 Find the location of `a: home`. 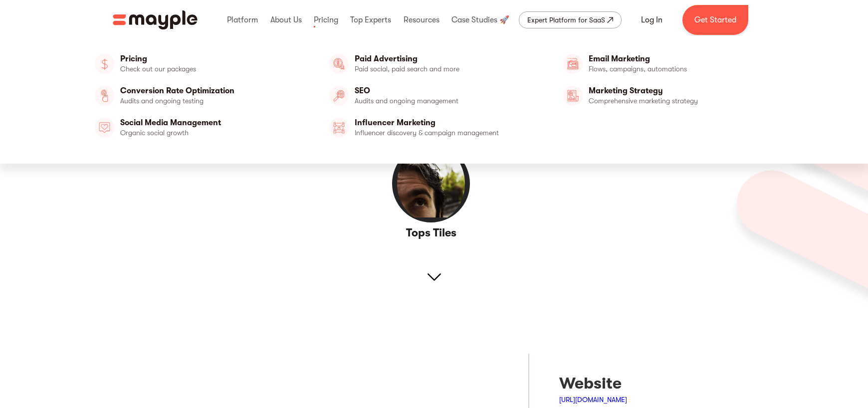

a: home is located at coordinates (155, 20).